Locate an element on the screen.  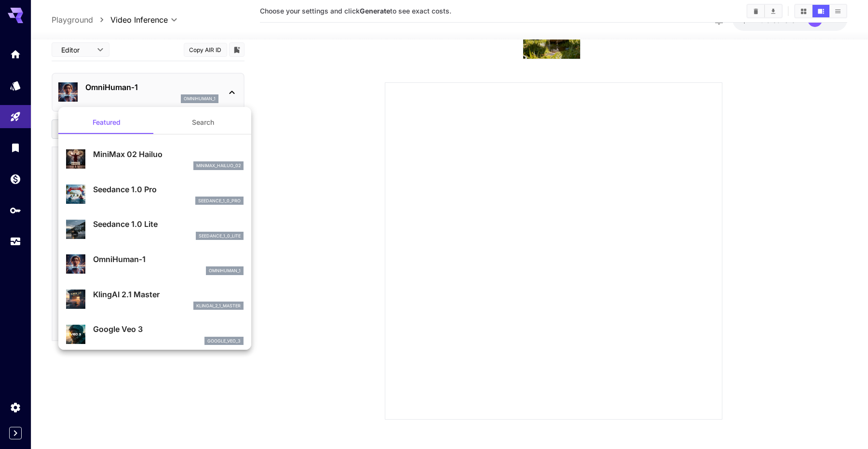
button: Featured is located at coordinates (107, 123).